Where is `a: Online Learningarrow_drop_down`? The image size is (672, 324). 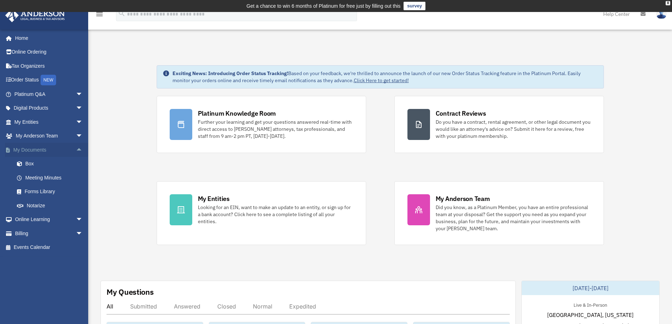 a: Online Learningarrow_drop_down is located at coordinates (49, 220).